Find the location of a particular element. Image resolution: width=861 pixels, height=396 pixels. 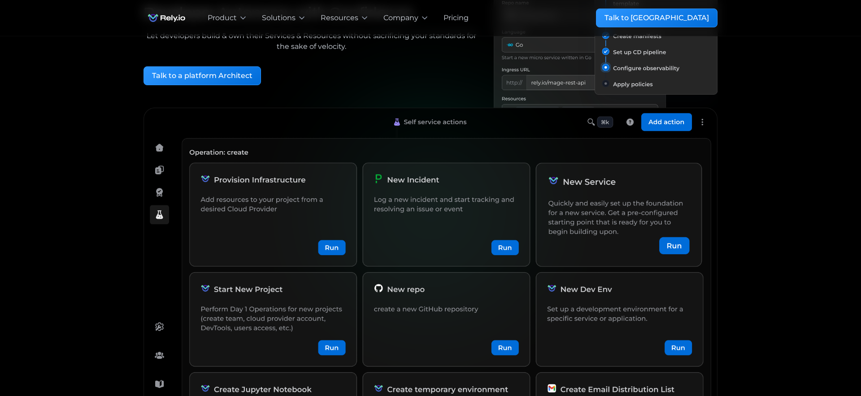

img: Rely.io logo is located at coordinates (166, 18).